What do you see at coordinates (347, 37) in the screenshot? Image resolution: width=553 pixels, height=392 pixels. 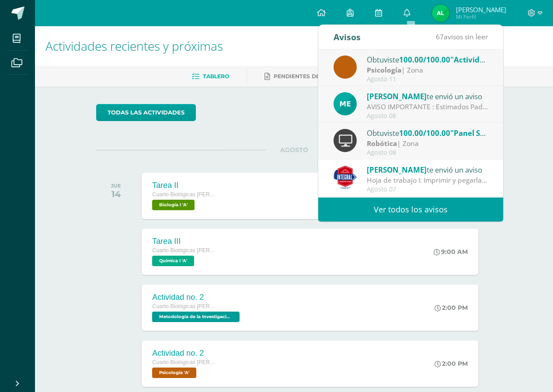 I see `div: Avisos` at bounding box center [347, 37].